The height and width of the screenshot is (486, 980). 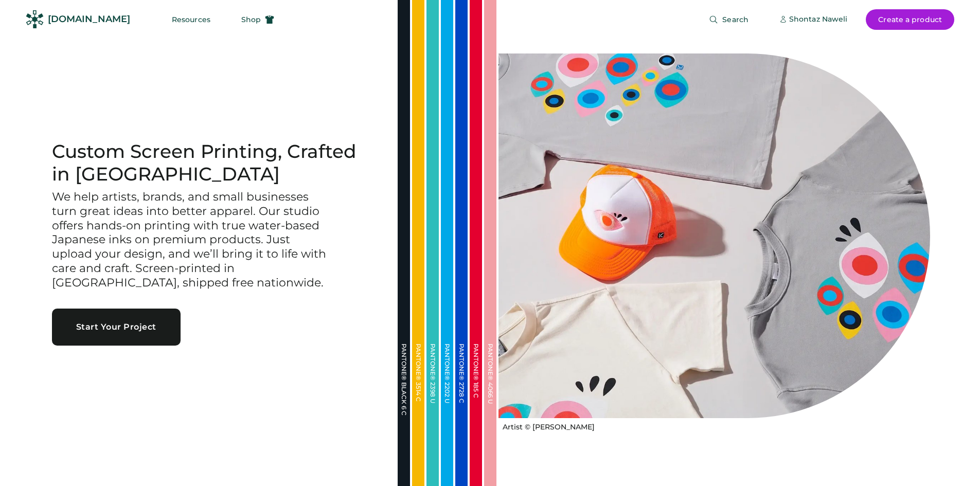 I want to click on button: Search, so click(x=729, y=20).